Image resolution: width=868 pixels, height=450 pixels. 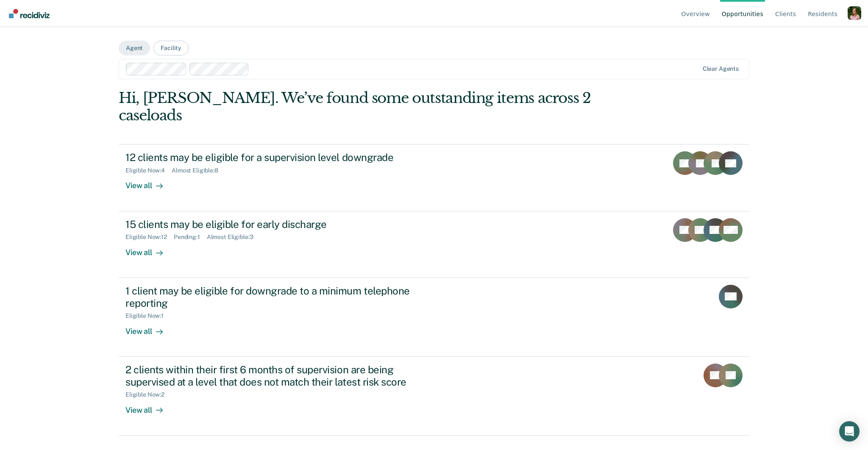 What do you see at coordinates (233, 237) in the screenshot?
I see `div: Almost Eligible : 3` at bounding box center [233, 237].